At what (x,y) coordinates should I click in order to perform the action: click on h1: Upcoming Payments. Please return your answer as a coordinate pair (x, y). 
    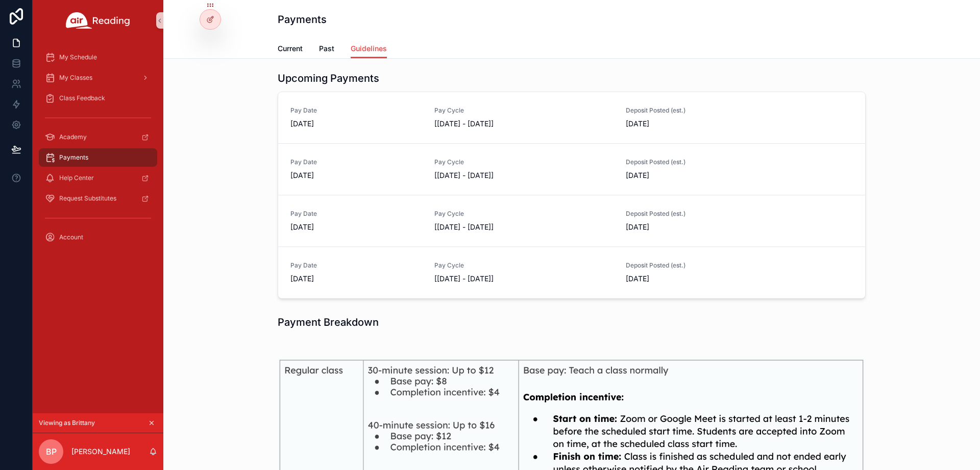
    Looking at the image, I should click on (328, 78).